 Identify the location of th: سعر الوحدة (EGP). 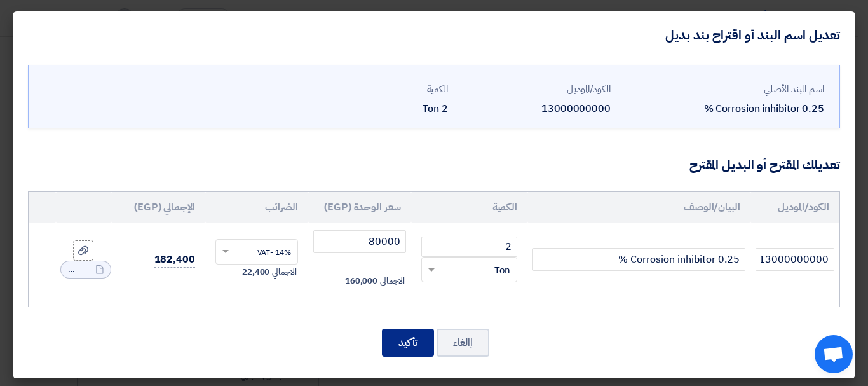
(360, 207).